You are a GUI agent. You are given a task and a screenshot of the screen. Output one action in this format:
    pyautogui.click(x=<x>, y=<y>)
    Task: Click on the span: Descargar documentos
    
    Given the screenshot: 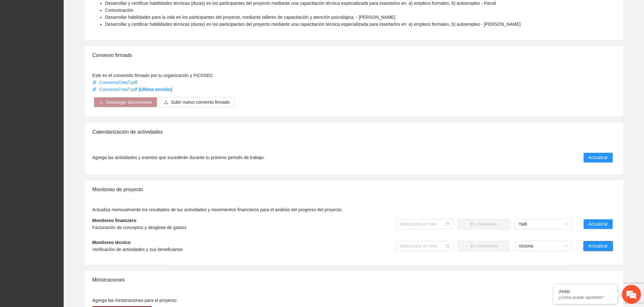 What is the action you would take?
    pyautogui.click(x=128, y=102)
    